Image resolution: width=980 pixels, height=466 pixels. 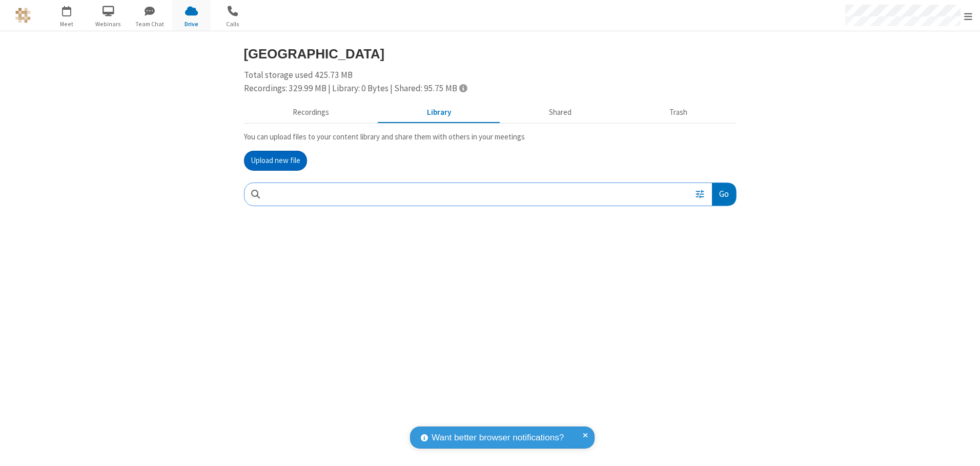 What do you see at coordinates (490, 137) in the screenshot?
I see `p: You can upload files to your content library and share them with others in your meetings` at bounding box center [490, 137].